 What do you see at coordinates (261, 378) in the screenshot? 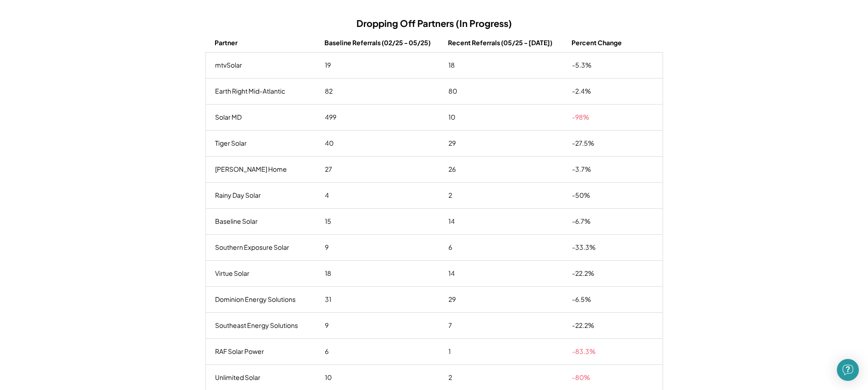
I see `div: Unlimited Solar` at bounding box center [261, 378].